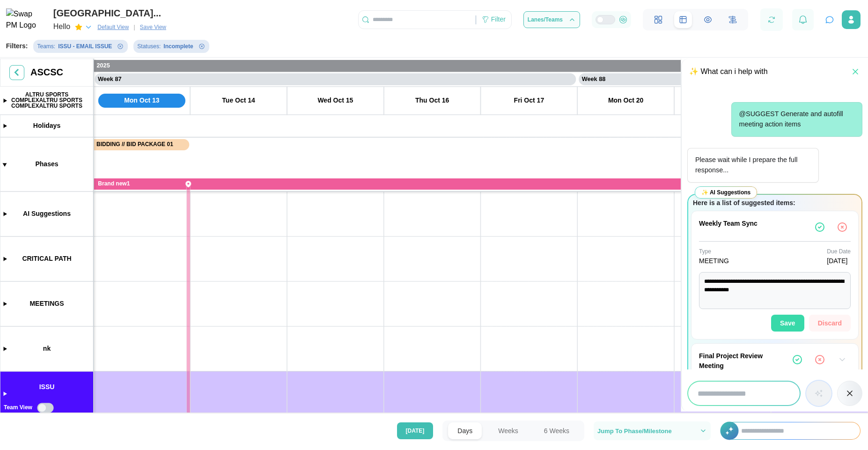 The width and height of the screenshot is (868, 450). What do you see at coordinates (46, 46) in the screenshot?
I see `div: Teams :` at bounding box center [46, 46].